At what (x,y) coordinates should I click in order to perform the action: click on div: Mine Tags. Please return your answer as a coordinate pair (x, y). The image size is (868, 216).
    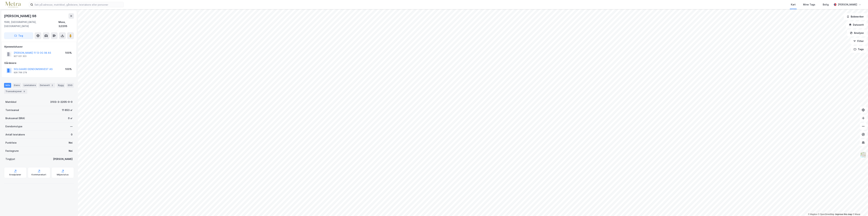
    Looking at the image, I should click on (809, 5).